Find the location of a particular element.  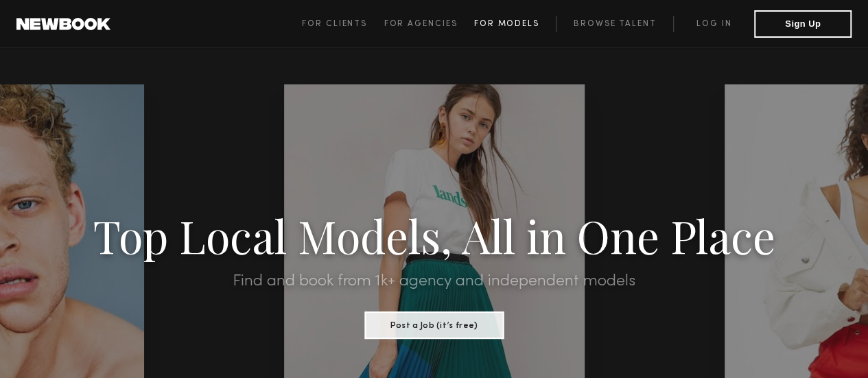

a: For Models is located at coordinates (515, 24).